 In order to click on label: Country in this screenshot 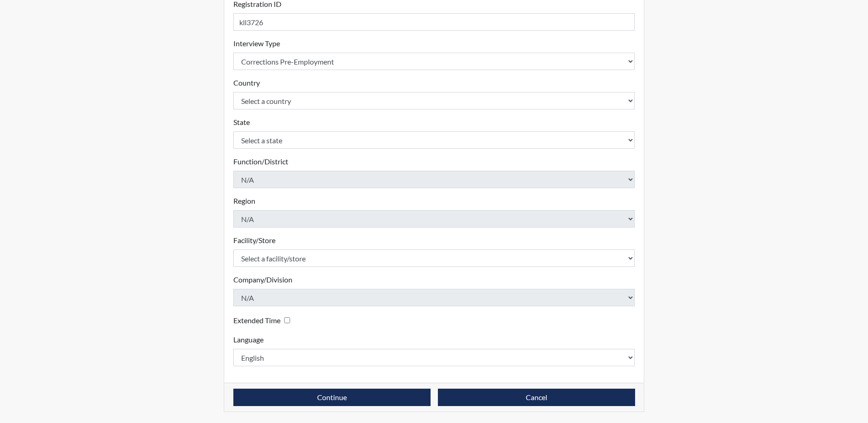, I will do `click(246, 83)`.